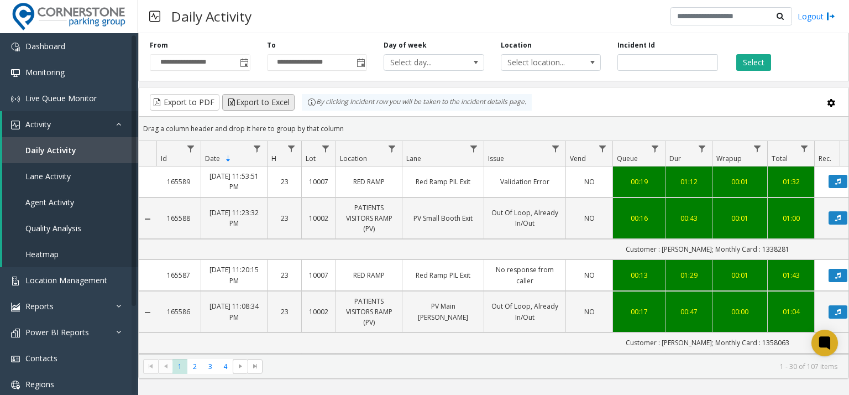 The height and width of the screenshot is (395, 849). Describe the element at coordinates (816, 16) in the screenshot. I see `a: Logout` at that location.